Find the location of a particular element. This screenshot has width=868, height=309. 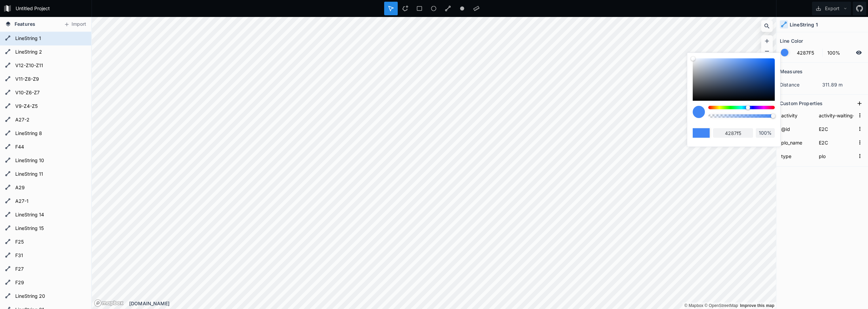

h2: Custom Properties is located at coordinates (801, 103).